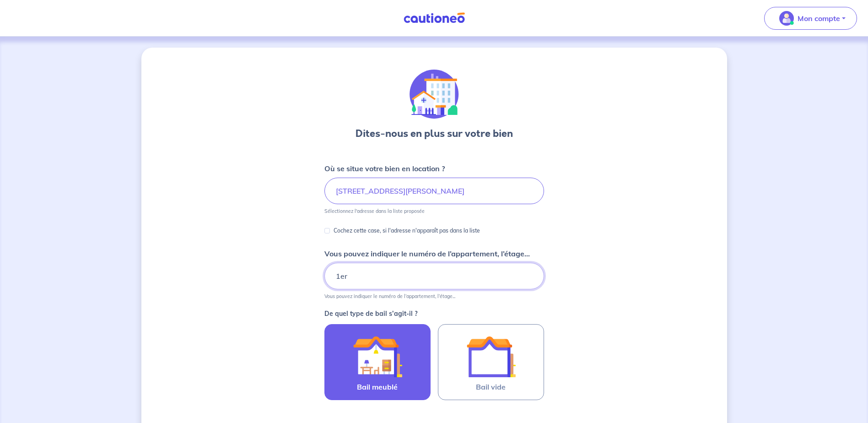 This screenshot has height=423, width=868. What do you see at coordinates (374, 211) in the screenshot?
I see `p: Sélectionnez l'adresse dans la liste proposée` at bounding box center [374, 211].